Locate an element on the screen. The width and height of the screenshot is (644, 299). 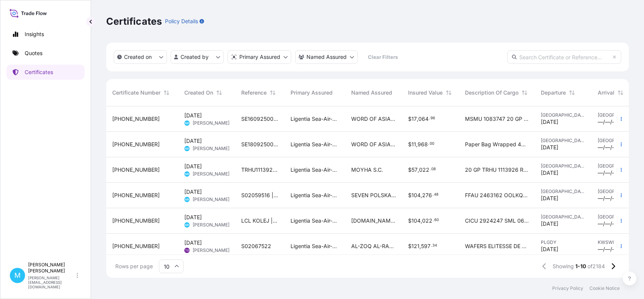
span: TRHU1113926 || ref. MOY07.10 is located at coordinates (260, 170).